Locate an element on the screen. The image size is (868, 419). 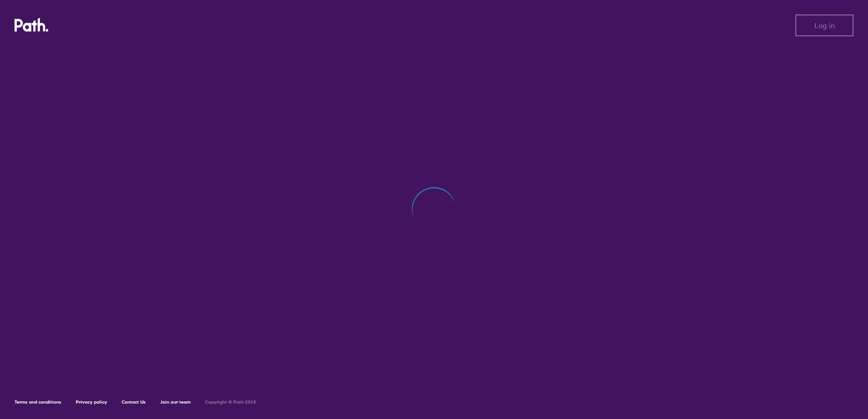
a: Privacy policy is located at coordinates (91, 402).